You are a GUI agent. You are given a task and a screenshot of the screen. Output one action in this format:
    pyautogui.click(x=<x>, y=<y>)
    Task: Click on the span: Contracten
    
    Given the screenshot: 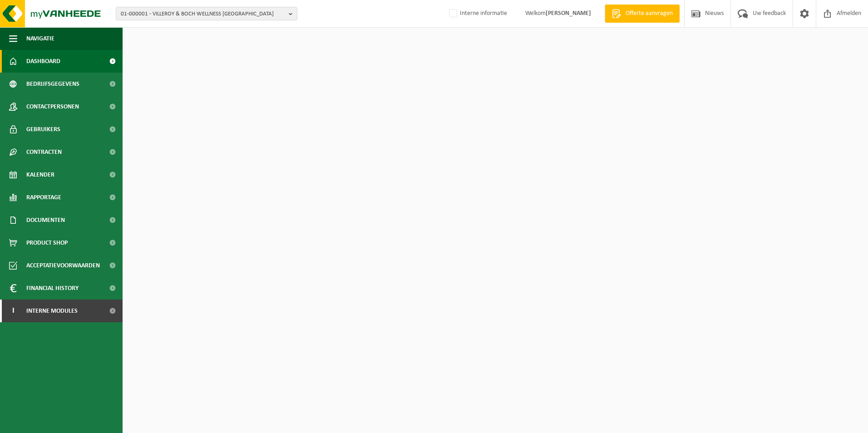 What is the action you would take?
    pyautogui.click(x=44, y=152)
    